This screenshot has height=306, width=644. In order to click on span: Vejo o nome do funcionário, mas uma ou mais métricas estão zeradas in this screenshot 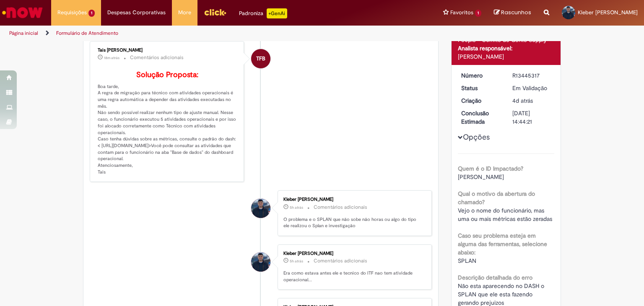, I will do `click(505, 215)`.